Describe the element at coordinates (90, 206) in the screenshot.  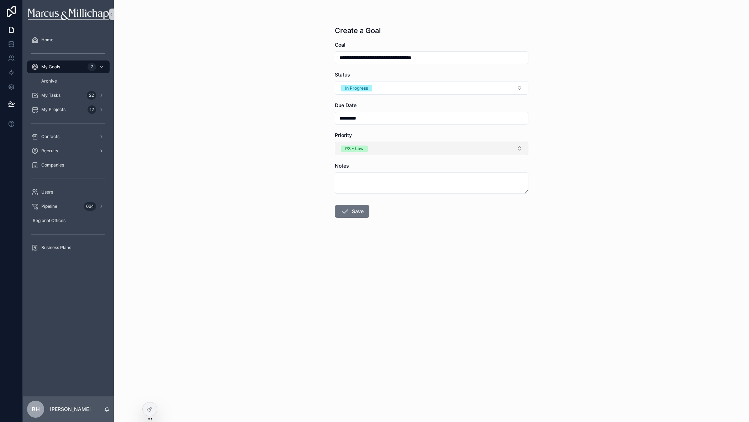
I see `div: 664` at that location.